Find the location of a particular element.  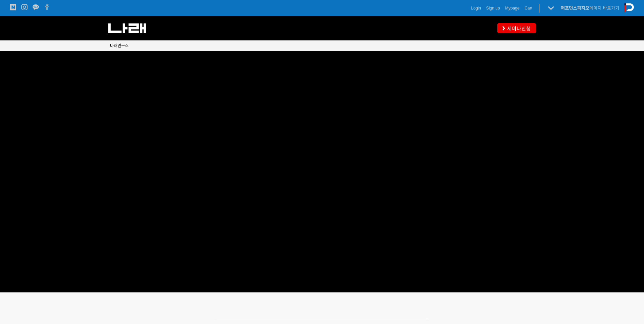

a: Mypage is located at coordinates (513, 8).